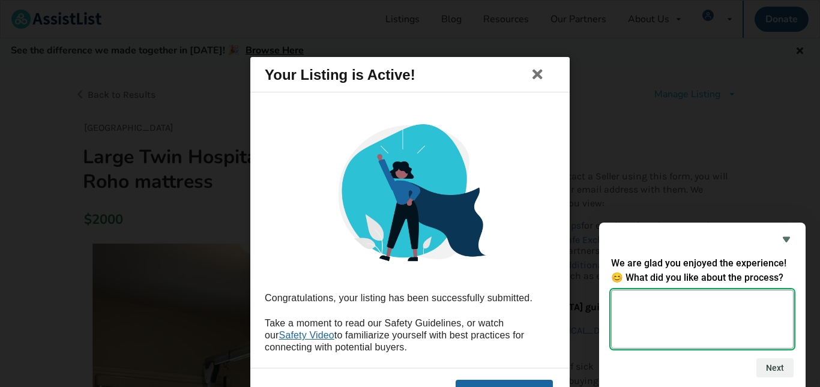  What do you see at coordinates (307, 335) in the screenshot?
I see `a: Safety Video` at bounding box center [307, 335].